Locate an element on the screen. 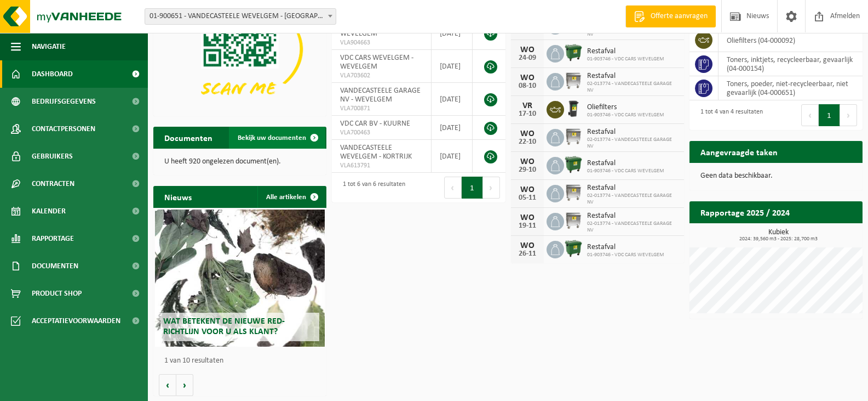 This screenshot has height=401, width=868. button: Volgende is located at coordinates (185, 385).